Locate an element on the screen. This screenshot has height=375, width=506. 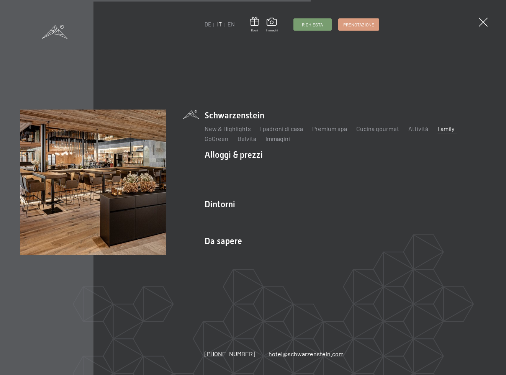
a: Richiesta is located at coordinates (312, 25).